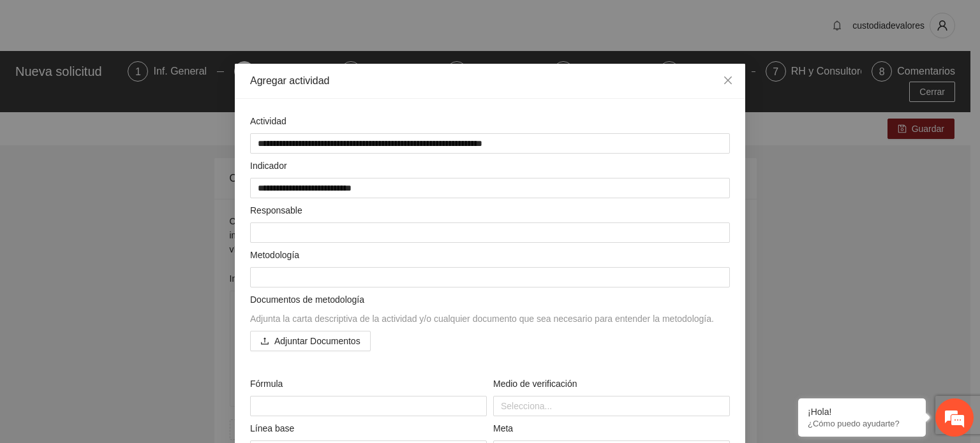 Image resolution: width=980 pixels, height=443 pixels. Describe the element at coordinates (728, 80) in the screenshot. I see `span: close` at that location.